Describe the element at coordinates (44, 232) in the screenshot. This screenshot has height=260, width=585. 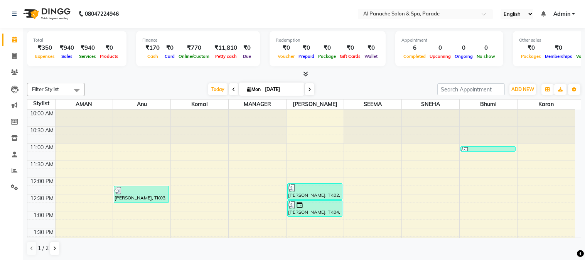
I see `div: 1:30 PM` at that location.